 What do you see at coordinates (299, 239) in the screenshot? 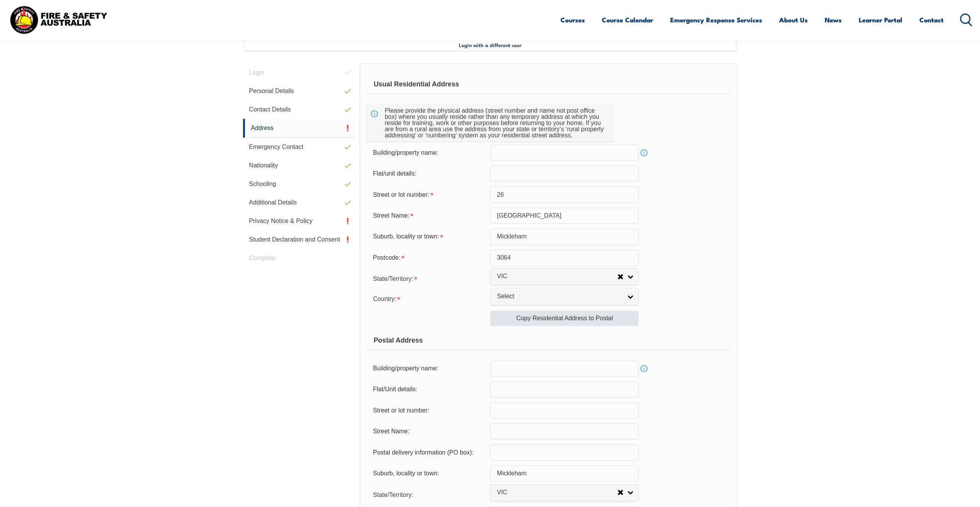
I see `a: Student Declaration and Consent` at bounding box center [299, 239].